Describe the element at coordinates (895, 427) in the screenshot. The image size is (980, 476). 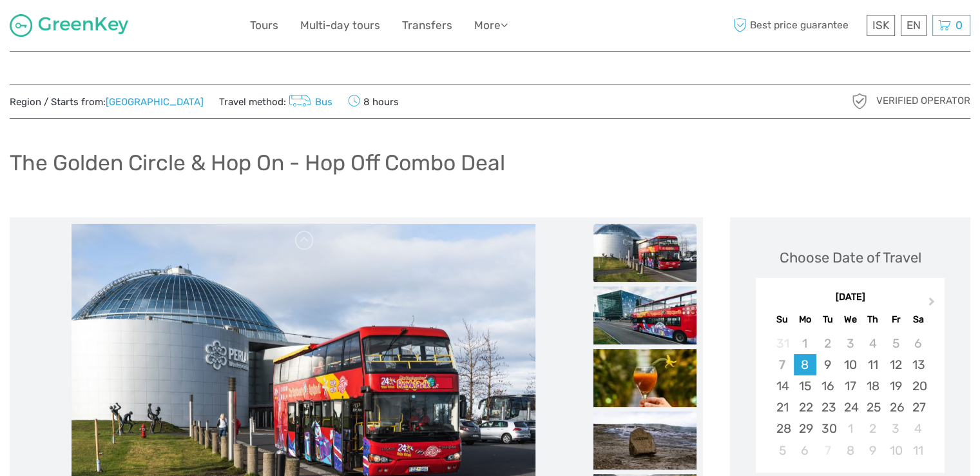
I see `div: Choose Friday, October 3rd, 2025` at that location.